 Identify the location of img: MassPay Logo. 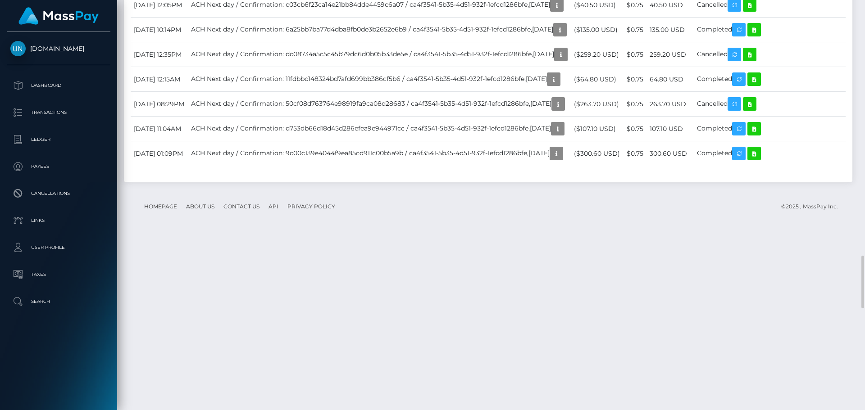
(59, 16).